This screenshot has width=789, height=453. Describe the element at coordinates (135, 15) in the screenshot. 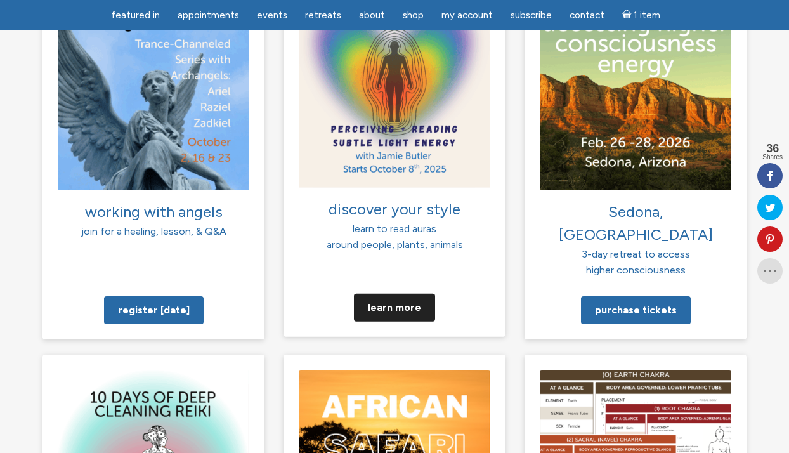

I see `span: featured in` at that location.